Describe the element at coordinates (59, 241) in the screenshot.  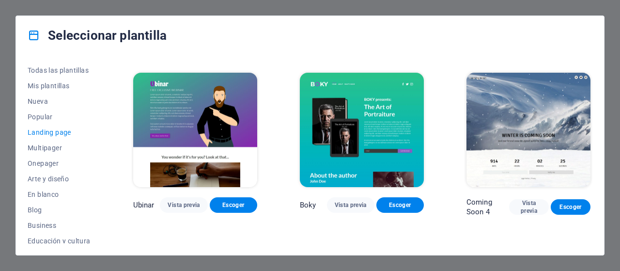
I see `span: Educación y cultura` at that location.